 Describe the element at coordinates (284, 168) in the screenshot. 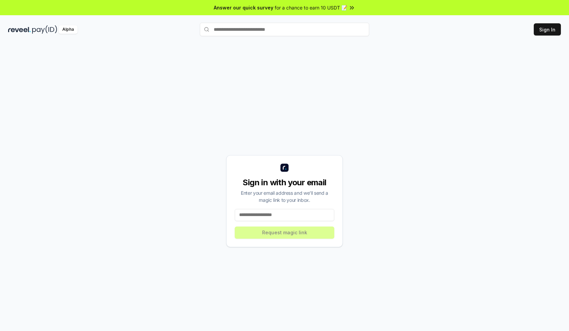

I see `img: logo_small` at that location.